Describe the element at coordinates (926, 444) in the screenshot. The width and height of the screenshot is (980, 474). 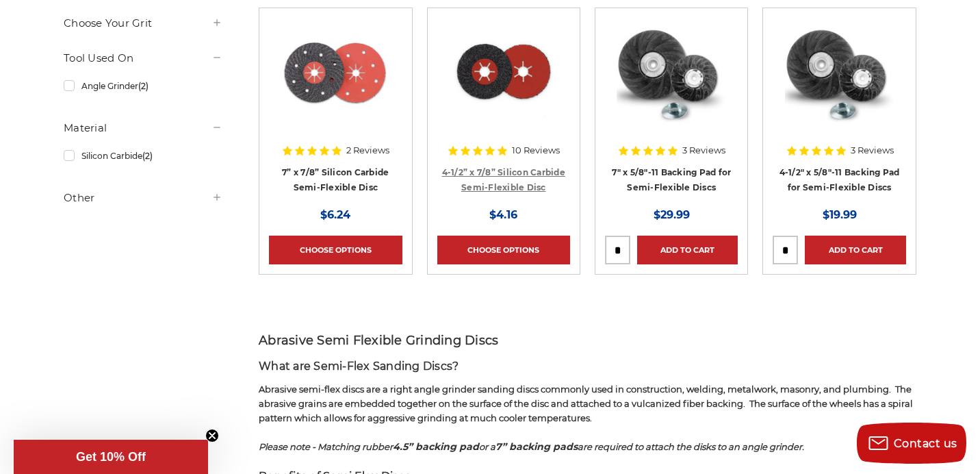
I see `span: Contact us` at that location.